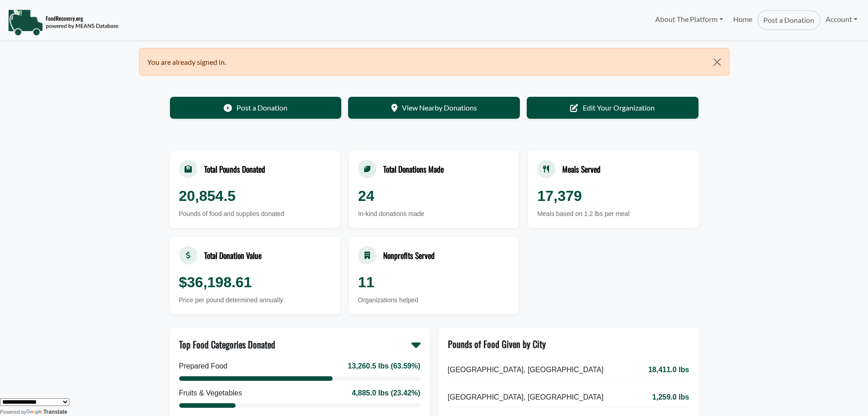  Describe the element at coordinates (235, 169) in the screenshot. I see `div: Total Pounds Donated` at that location.